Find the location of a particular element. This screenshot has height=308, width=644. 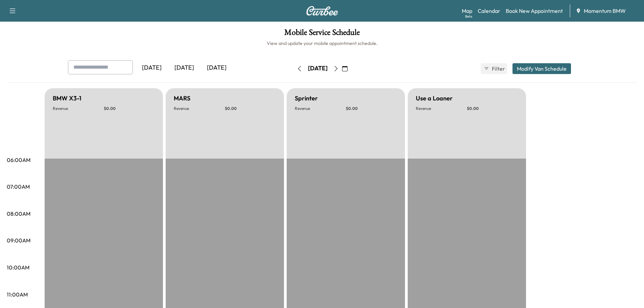

p: 11:00AM is located at coordinates (17, 295).